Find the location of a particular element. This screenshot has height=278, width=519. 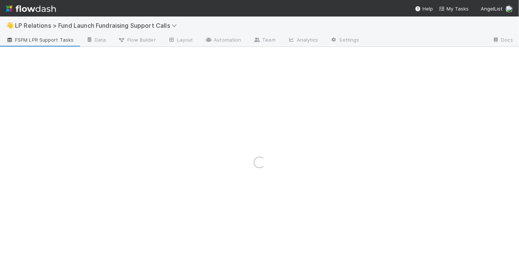

a: Layout is located at coordinates (180, 41).